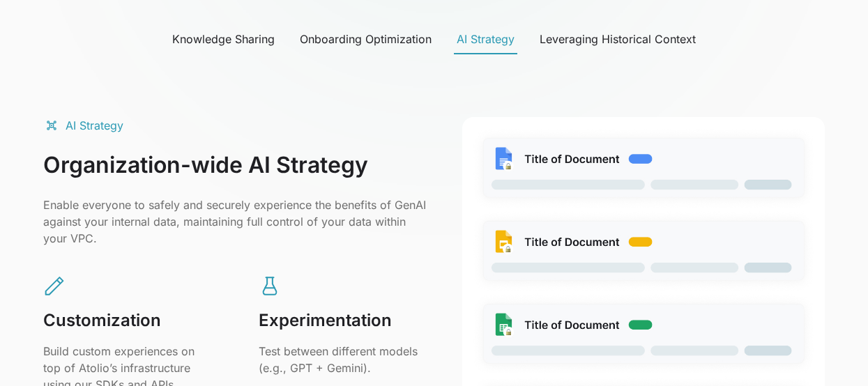 Image resolution: width=868 pixels, height=386 pixels. I want to click on h3: Organization-wide AI Strategy, so click(236, 165).